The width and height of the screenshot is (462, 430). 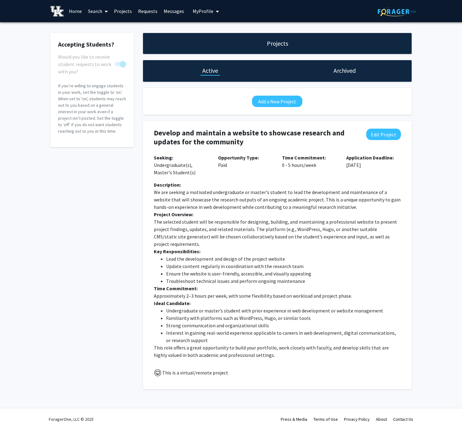 I want to click on a: Projects, so click(x=123, y=11).